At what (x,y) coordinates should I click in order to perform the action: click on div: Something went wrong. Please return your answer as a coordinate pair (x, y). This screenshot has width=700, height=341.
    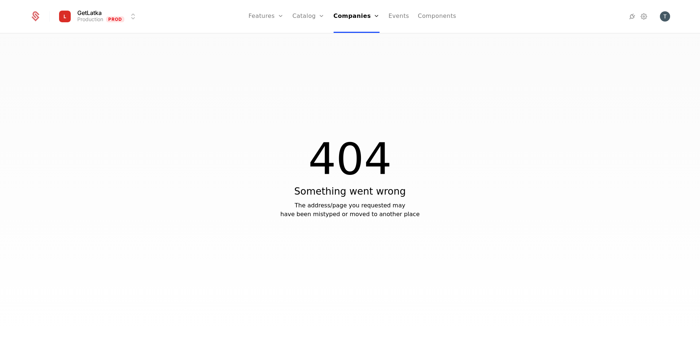
    Looking at the image, I should click on (350, 191).